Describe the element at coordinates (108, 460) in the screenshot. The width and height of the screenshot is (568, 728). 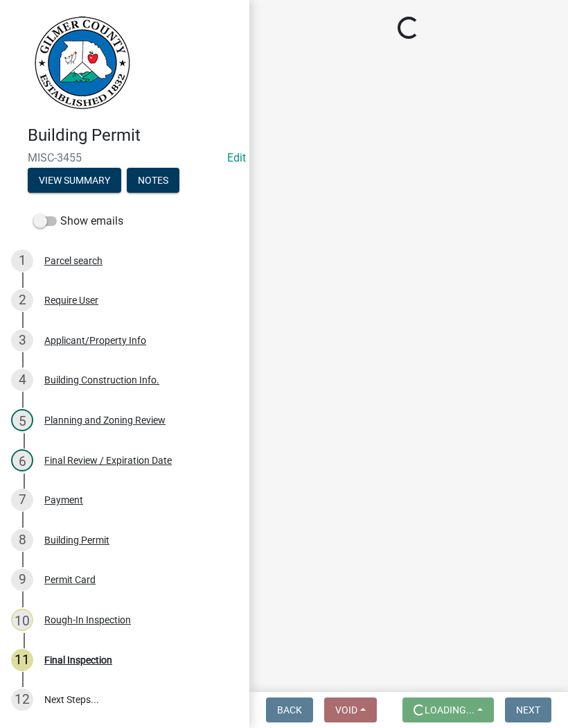
I see `div: Final Review / Expiration Date` at that location.